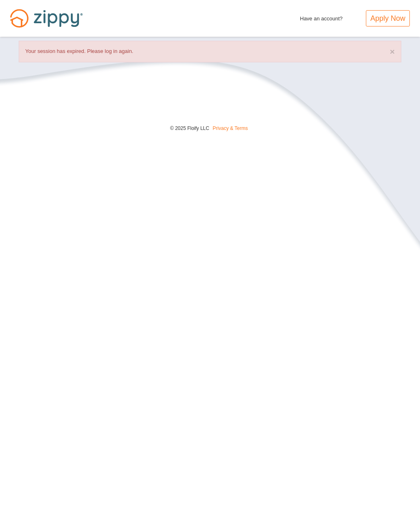 This screenshot has height=510, width=420. What do you see at coordinates (210, 51) in the screenshot?
I see `div: Your session has expired. Please log in again.` at bounding box center [210, 51].